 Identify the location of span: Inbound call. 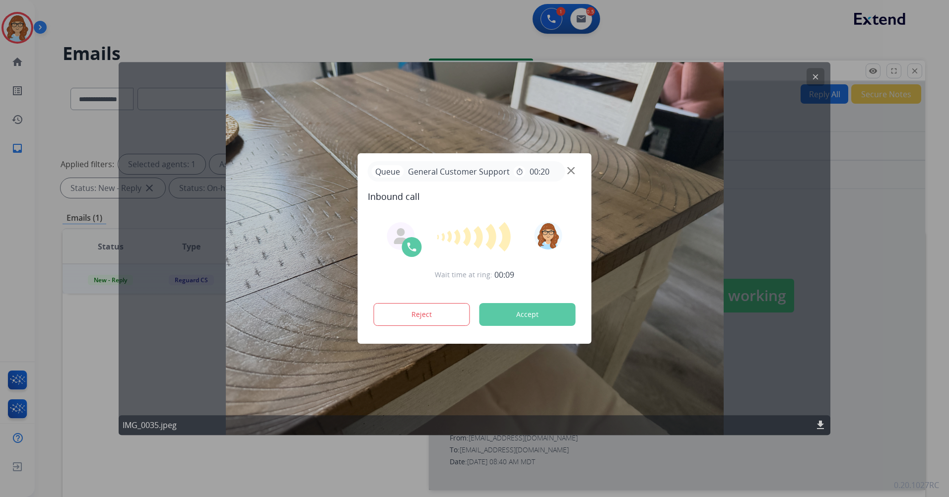
(475, 197).